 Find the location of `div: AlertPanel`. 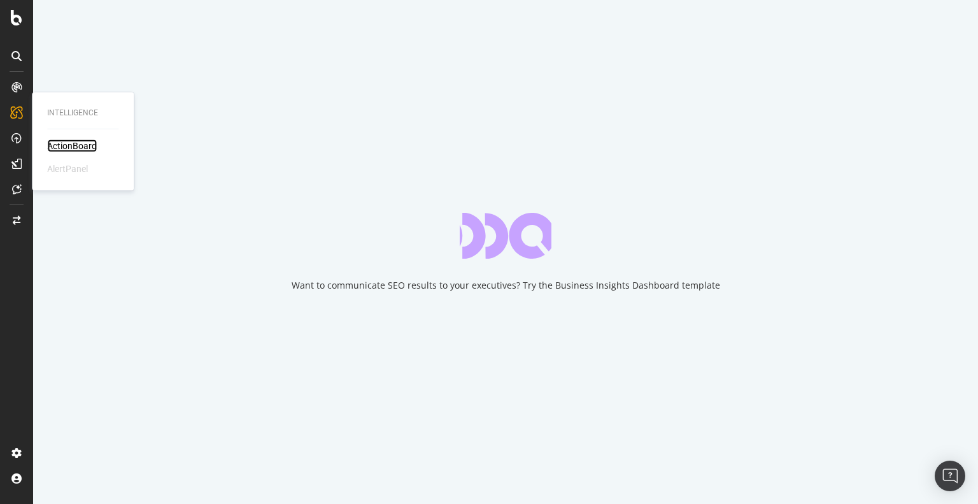

div: AlertPanel is located at coordinates (68, 169).